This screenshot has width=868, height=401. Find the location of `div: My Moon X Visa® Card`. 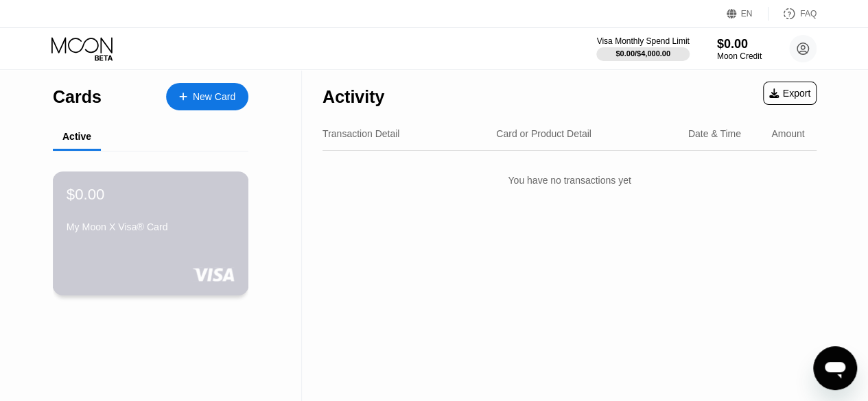

div: My Moon X Visa® Card is located at coordinates (150, 227).